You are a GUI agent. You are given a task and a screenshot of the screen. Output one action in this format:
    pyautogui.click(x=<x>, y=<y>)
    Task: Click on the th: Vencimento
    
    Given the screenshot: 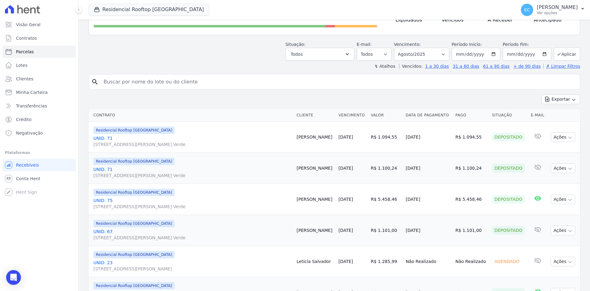 What is the action you would take?
    pyautogui.click(x=352, y=115)
    